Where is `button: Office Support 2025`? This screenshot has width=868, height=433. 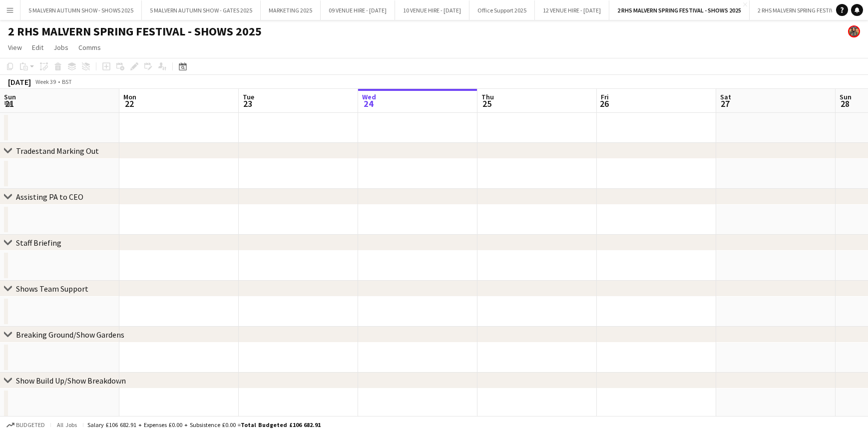 button: Office Support 2025 is located at coordinates (502, 10).